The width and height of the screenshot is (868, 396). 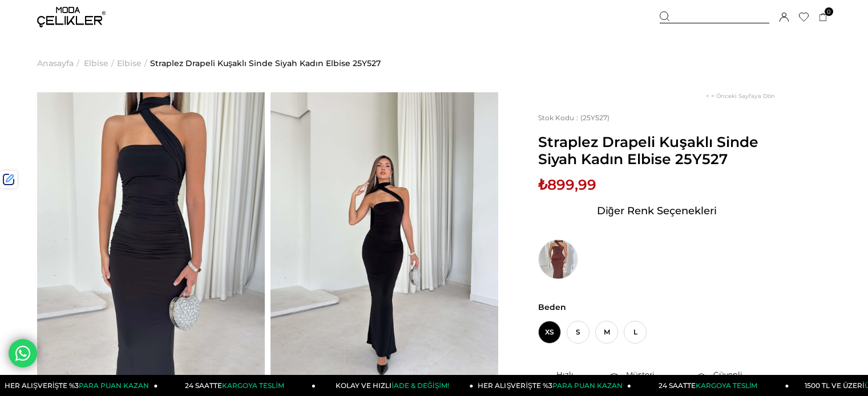 What do you see at coordinates (701, 379) in the screenshot?
I see `img: security.png` at bounding box center [701, 379].